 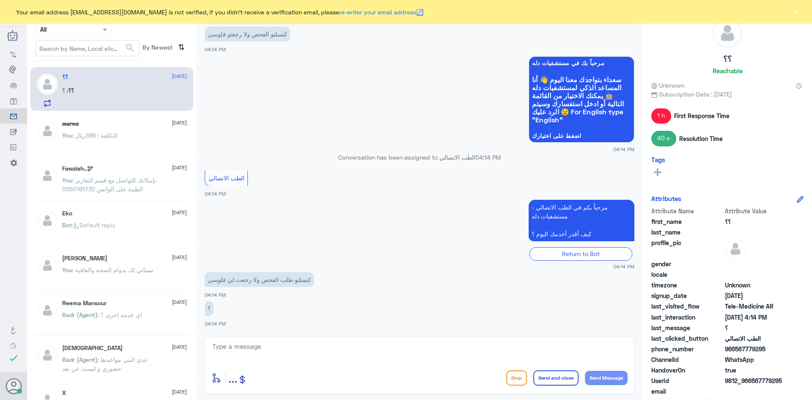 What do you see at coordinates (120, 314) in the screenshot?
I see `span: : اي خدمه اخرى ؟` at bounding box center [120, 314].